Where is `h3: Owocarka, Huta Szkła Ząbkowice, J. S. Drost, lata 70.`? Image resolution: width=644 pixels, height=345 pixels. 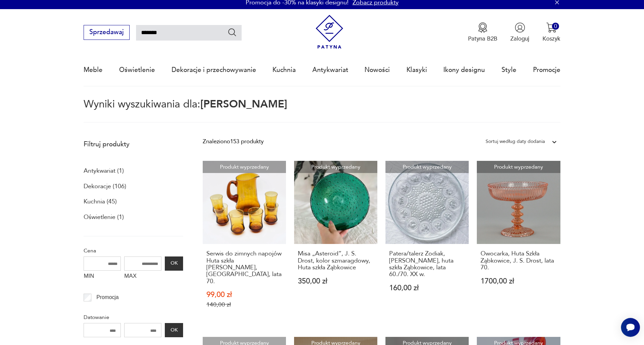 h3: Owocarka, Huta Szkła Ząbkowice, J. S. Drost, lata 70. is located at coordinates (519, 261).